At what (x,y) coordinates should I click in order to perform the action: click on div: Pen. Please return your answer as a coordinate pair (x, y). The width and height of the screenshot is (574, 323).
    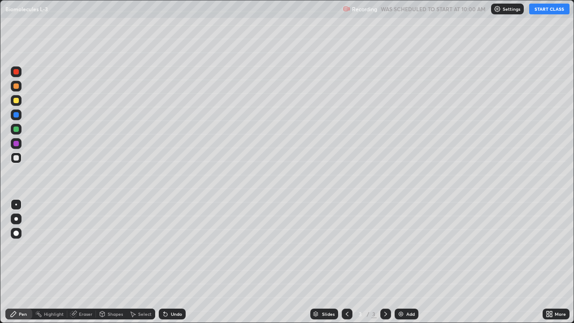
    Looking at the image, I should click on (23, 314).